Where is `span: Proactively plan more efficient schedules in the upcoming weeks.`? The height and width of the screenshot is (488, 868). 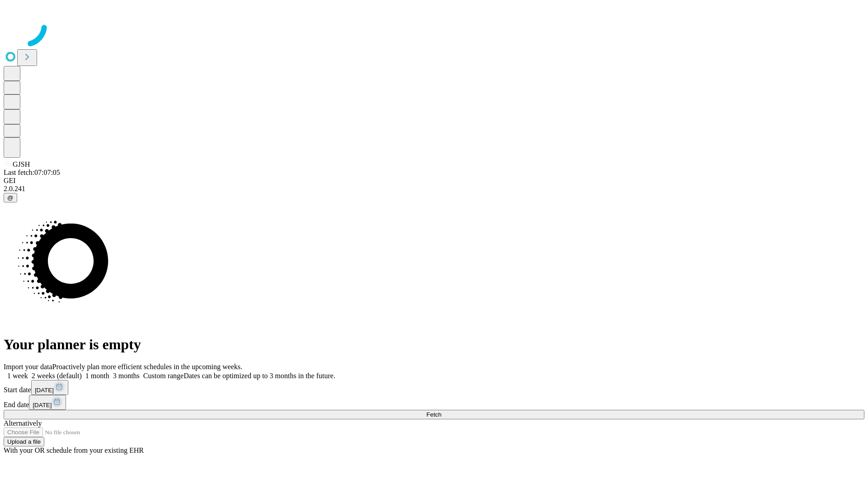 span: Proactively plan more efficient schedules in the upcoming weeks. is located at coordinates (148, 366).